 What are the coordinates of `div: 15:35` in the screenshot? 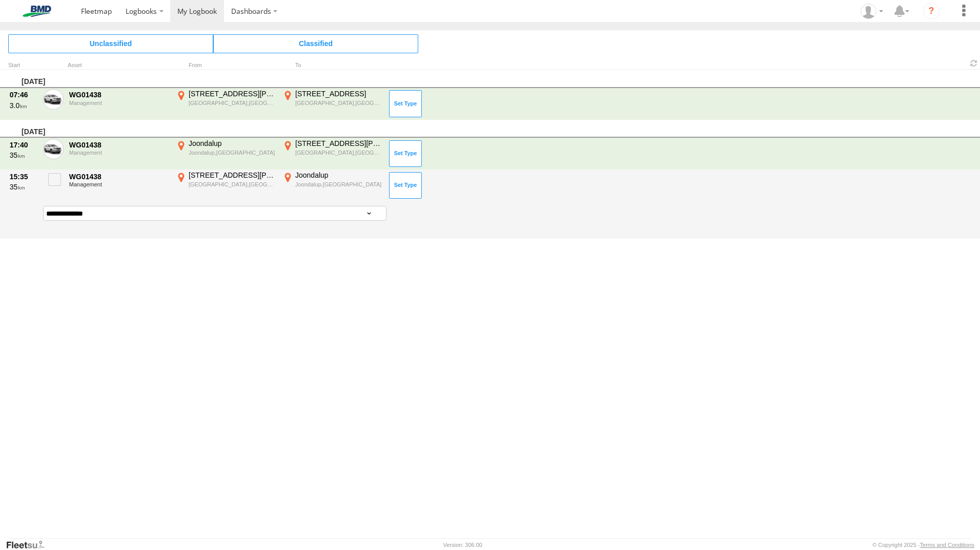 It's located at (23, 177).